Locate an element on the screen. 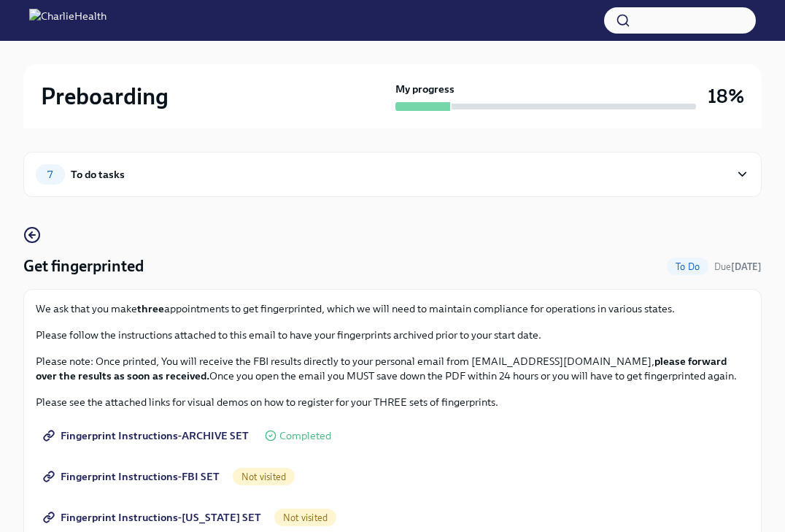 This screenshot has width=785, height=532. strong: three is located at coordinates (151, 308).